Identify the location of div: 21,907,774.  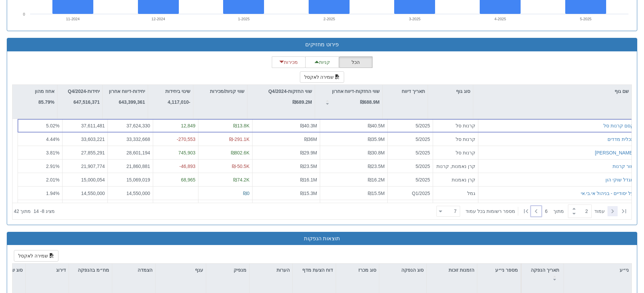
(85, 166).